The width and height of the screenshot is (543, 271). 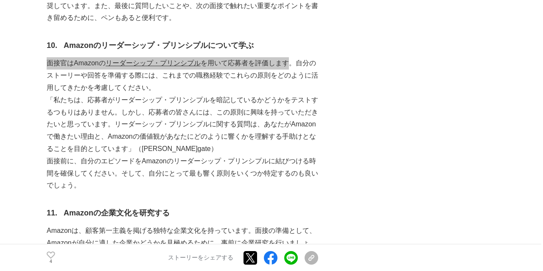 I want to click on a: リーダーシップ・プリンシプル, so click(x=153, y=63).